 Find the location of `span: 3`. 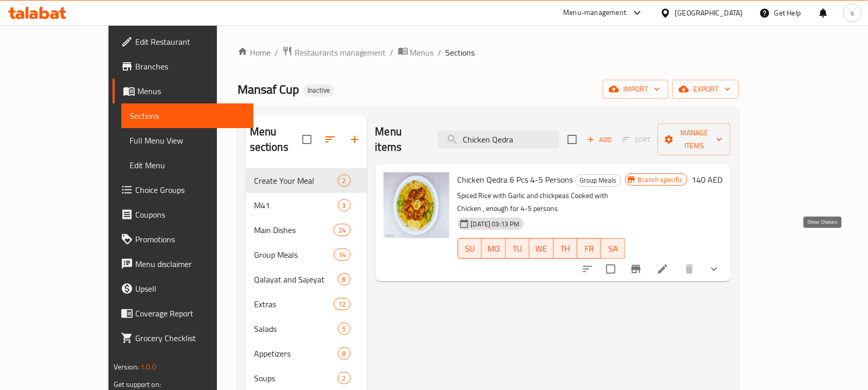

span: 3 is located at coordinates (344, 206).